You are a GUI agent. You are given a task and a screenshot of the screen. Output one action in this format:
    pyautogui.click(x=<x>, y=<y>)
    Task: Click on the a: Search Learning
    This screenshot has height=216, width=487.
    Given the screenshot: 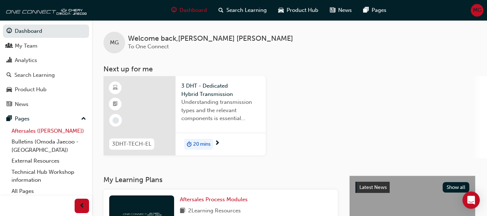 What is the action you would take?
    pyautogui.click(x=46, y=75)
    